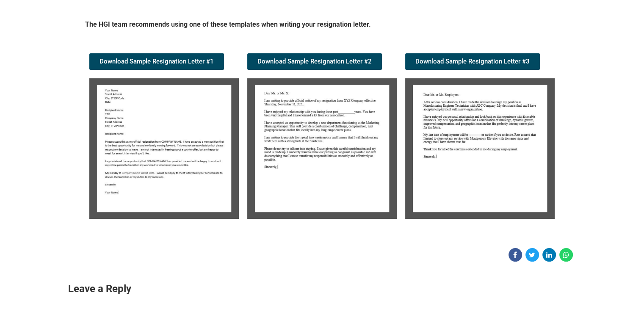 This screenshot has height=309, width=644. Describe the element at coordinates (532, 255) in the screenshot. I see `a: Share on Twitter` at that location.